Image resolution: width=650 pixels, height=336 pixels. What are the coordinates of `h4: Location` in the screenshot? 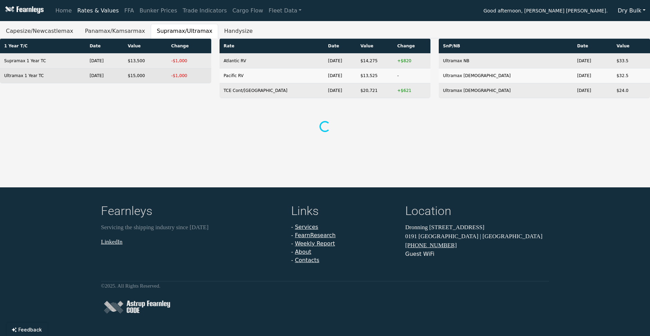 It's located at (477, 212).